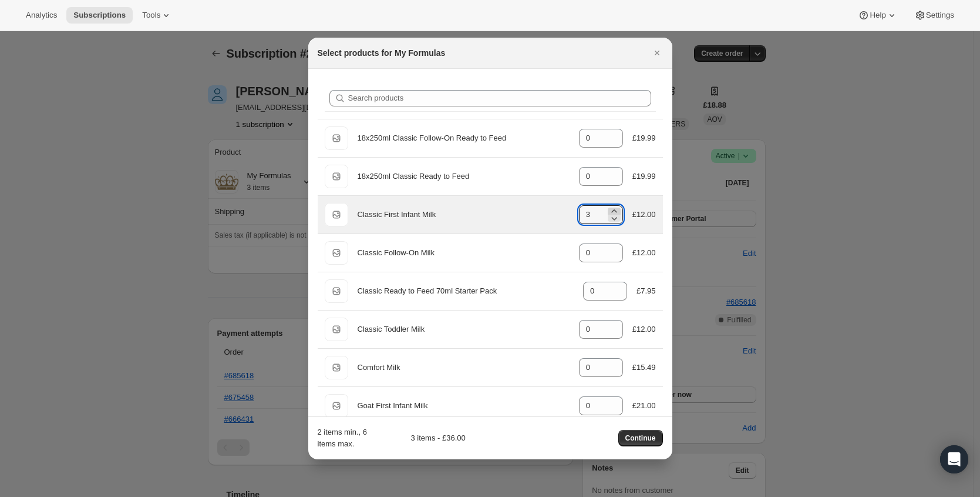 Image resolution: width=980 pixels, height=497 pixels. Describe the element at coordinates (646, 291) in the screenshot. I see `div: £7.95` at that location.